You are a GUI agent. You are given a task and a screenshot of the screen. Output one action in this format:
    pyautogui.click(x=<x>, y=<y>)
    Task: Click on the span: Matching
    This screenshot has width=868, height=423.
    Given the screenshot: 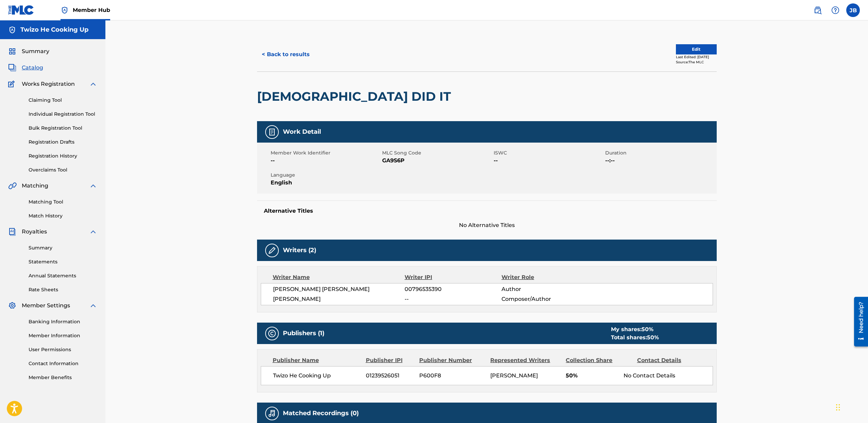 What is the action you would take?
    pyautogui.click(x=35, y=186)
    